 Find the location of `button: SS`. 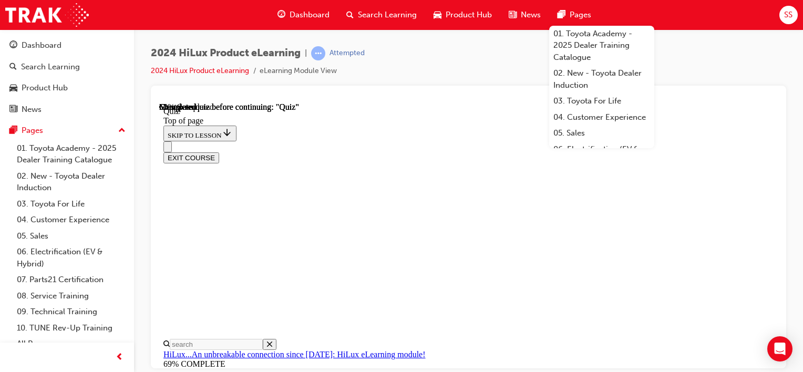

button: SS is located at coordinates (788, 15).